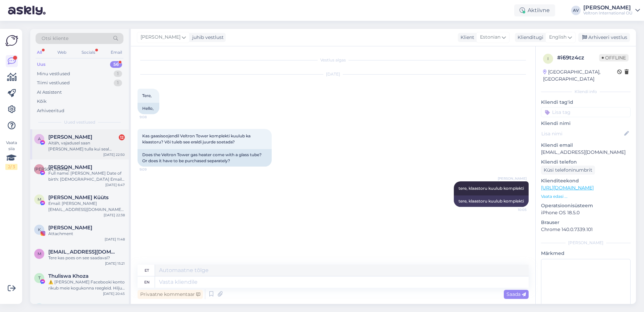 The image size is (644, 312). What do you see at coordinates (152, 117) in the screenshot?
I see `span: 9:08` at bounding box center [152, 117].